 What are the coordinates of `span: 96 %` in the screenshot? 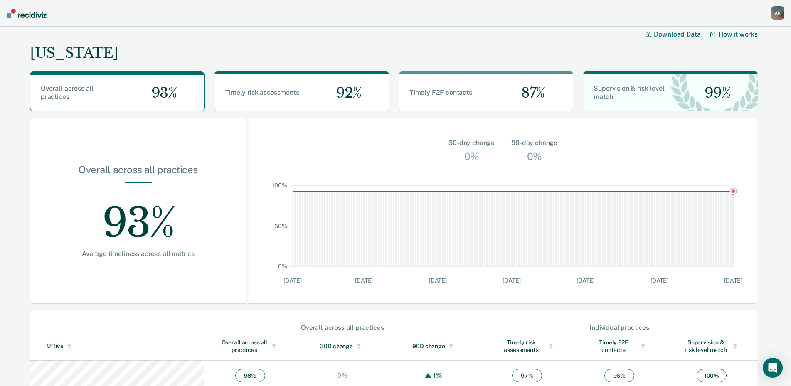 It's located at (619, 376).